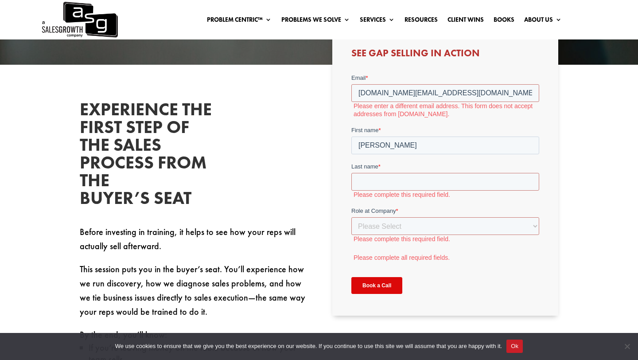  What do you see at coordinates (95, 184) in the screenshot?
I see `label: Please complete all required fields.` at bounding box center [95, 184].